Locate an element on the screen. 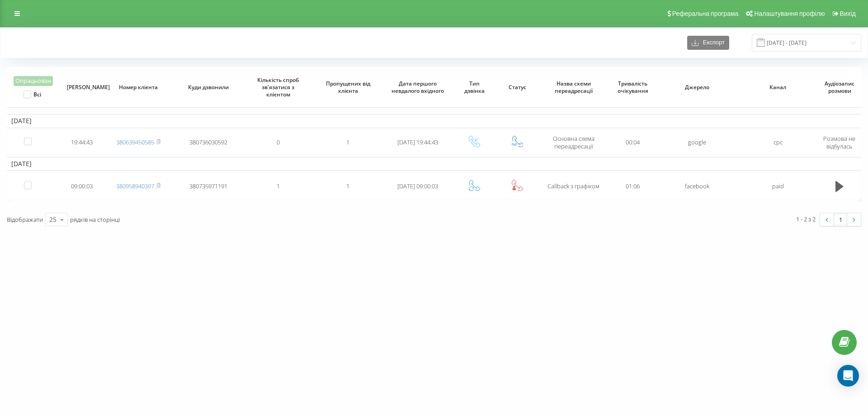 The image size is (868, 416). span: Дата першого невдалого вхідного is located at coordinates (418, 87).